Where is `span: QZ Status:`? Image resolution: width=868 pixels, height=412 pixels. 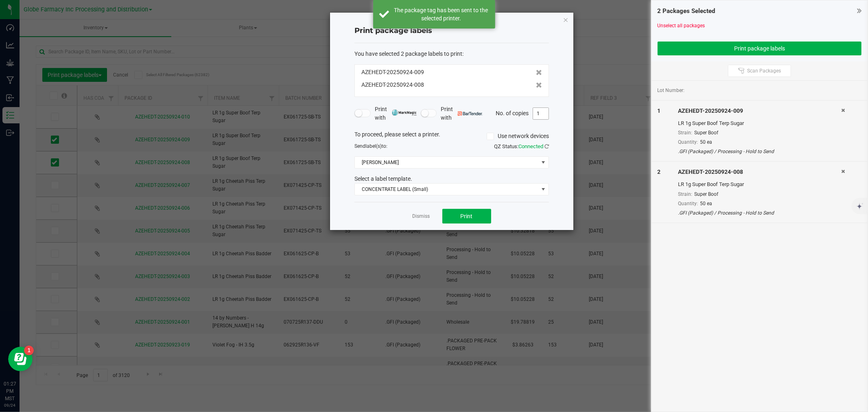 span: QZ Status: is located at coordinates (522, 146).